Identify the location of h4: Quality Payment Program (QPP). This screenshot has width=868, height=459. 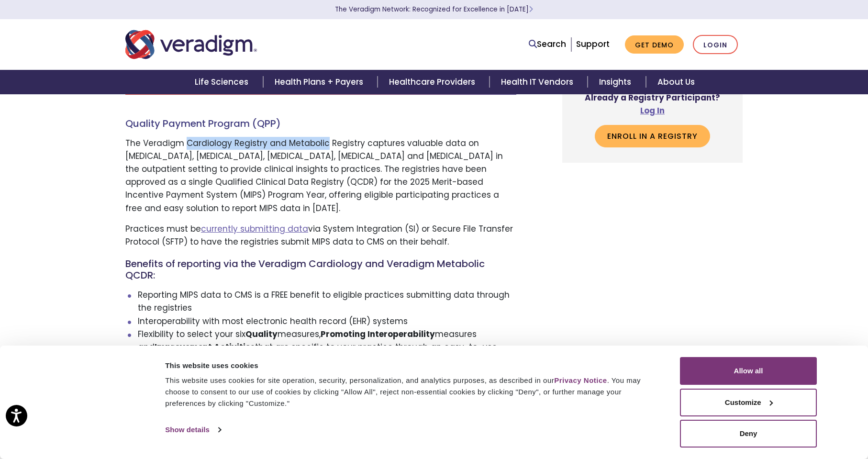
(321, 124).